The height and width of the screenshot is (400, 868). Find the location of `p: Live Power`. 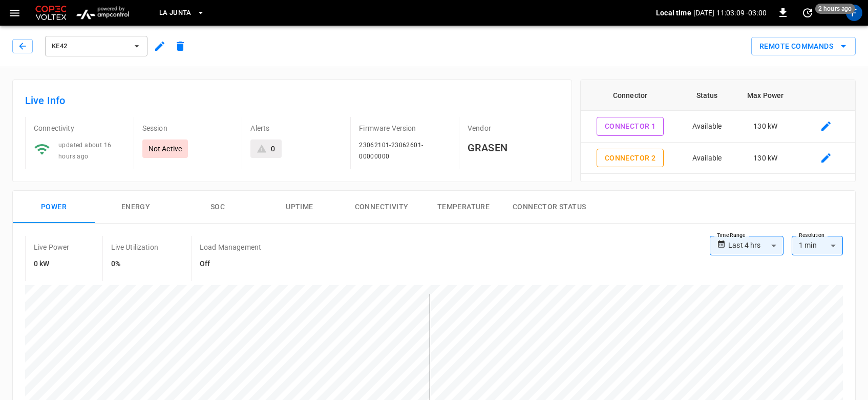

p: Live Power is located at coordinates (52, 247).